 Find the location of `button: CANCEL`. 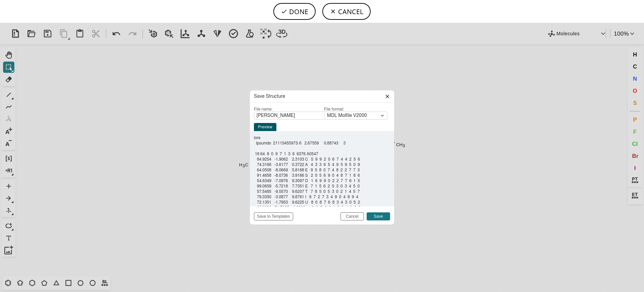

button: CANCEL is located at coordinates (346, 11).